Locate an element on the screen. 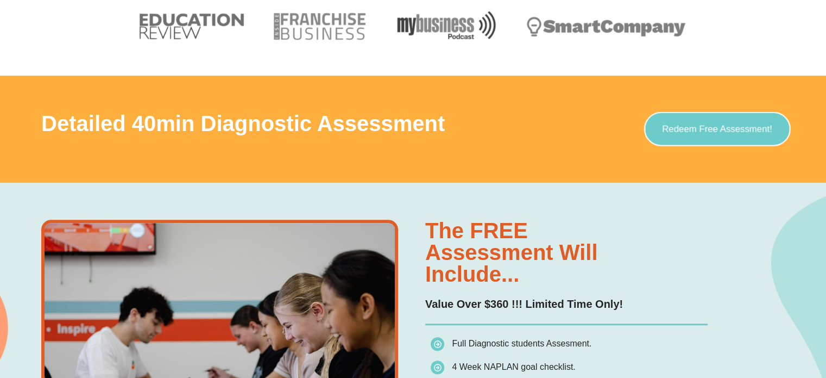 Image resolution: width=826 pixels, height=378 pixels. span: 4 Week NAPLAN goal checklist. is located at coordinates (514, 366).